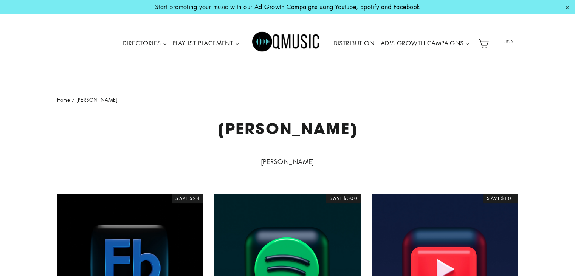 The height and width of the screenshot is (276, 575). I want to click on span: USD, so click(508, 42).